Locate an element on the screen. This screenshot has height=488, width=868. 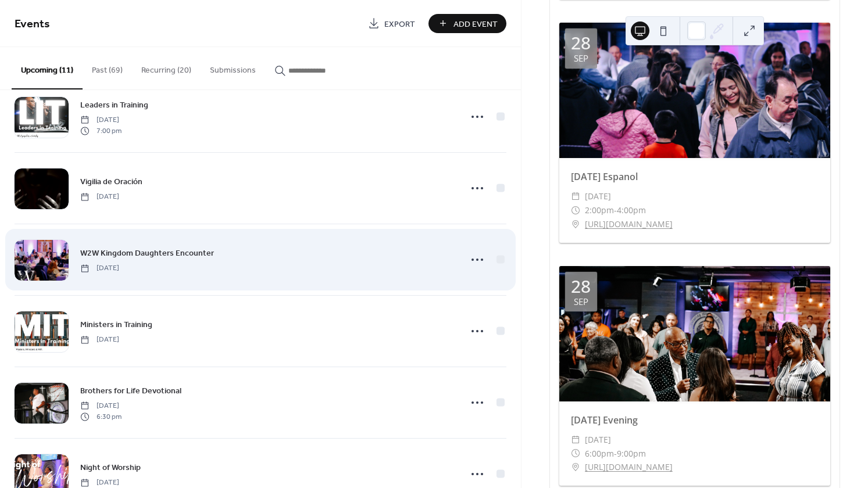
a: Export is located at coordinates (392, 23).